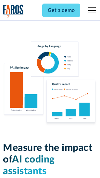  What do you see at coordinates (29, 166) in the screenshot?
I see `span: AI coding assistants` at bounding box center [29, 166].